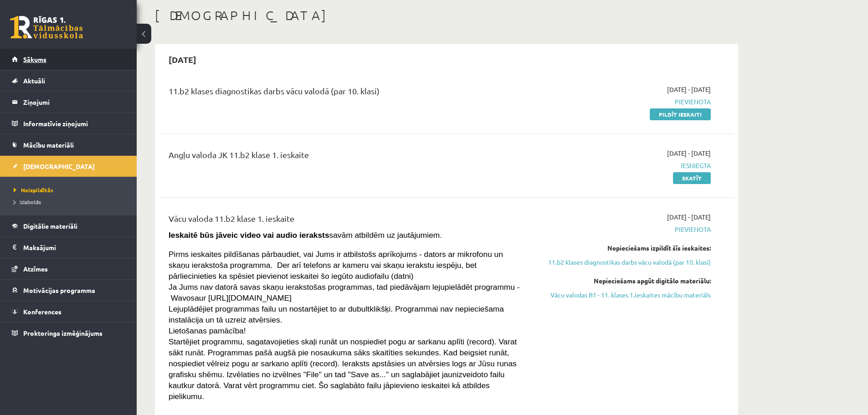  What do you see at coordinates (336, 314) in the screenshot?
I see `span: Lejuplādējiet programmas failu un nostartējiet to ar dubultklikšķi. Programmai nav nepieciešama i...` at bounding box center [336, 314].